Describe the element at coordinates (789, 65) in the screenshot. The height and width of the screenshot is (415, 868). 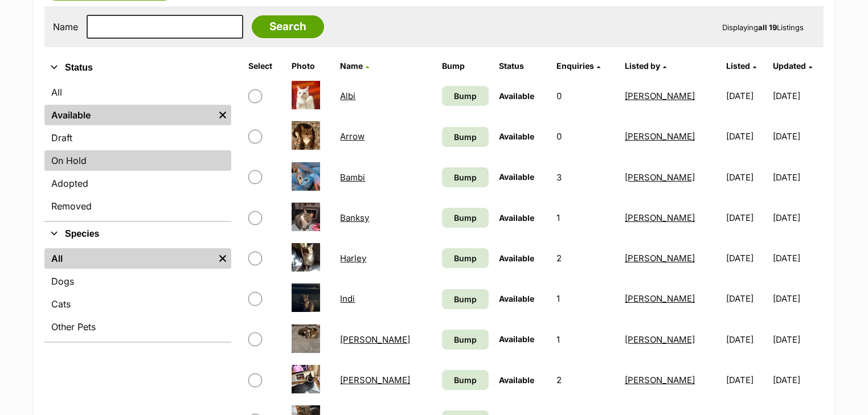
I see `span: Updated` at that location.